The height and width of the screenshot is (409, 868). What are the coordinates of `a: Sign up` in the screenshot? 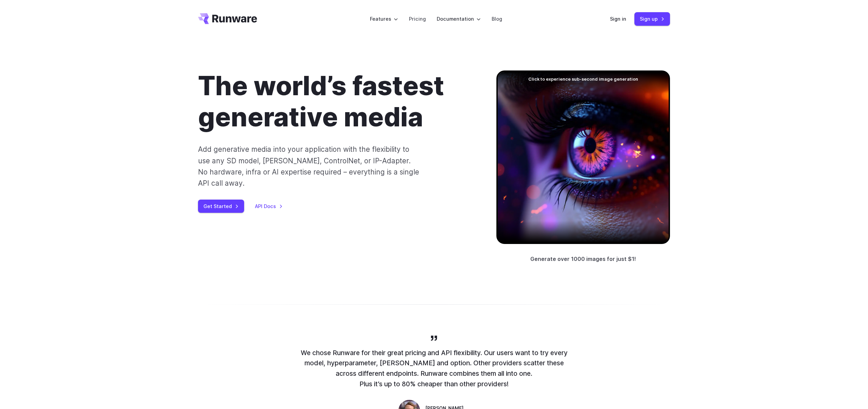 It's located at (652, 19).